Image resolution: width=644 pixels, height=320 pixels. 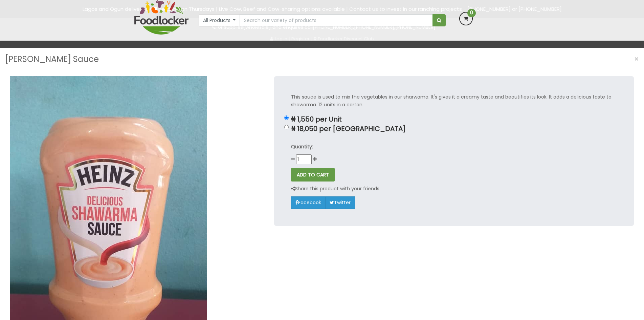 What do you see at coordinates (472, 13) in the screenshot?
I see `span: 0` at bounding box center [472, 13].